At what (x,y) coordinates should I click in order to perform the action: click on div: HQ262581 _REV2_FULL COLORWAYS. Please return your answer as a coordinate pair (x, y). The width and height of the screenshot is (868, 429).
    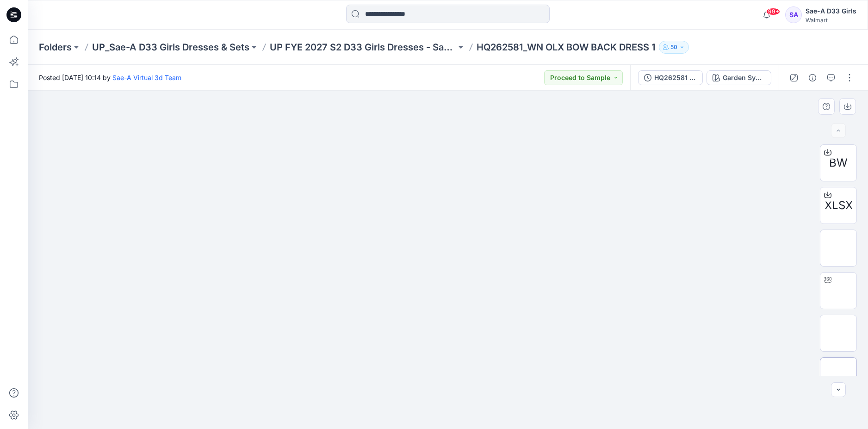
    Looking at the image, I should click on (676, 78).